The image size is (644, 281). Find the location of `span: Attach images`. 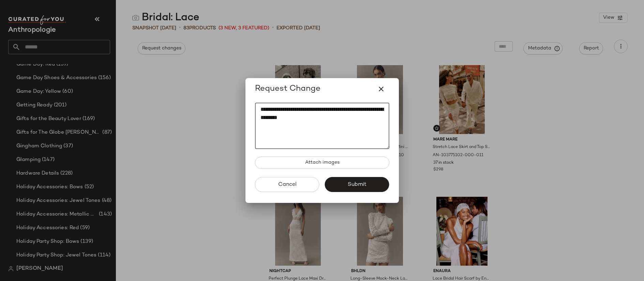

span: Attach images is located at coordinates (322, 163).